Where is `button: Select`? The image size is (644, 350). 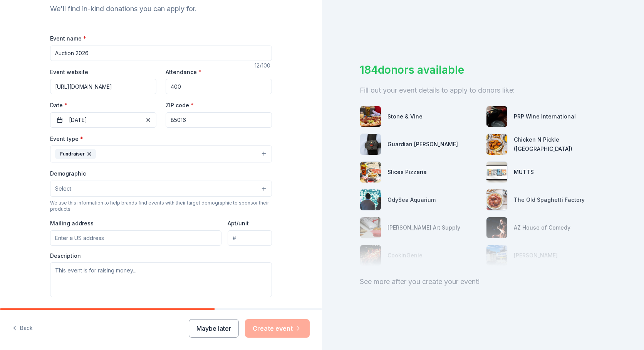
button: Select is located at coordinates (161, 189).